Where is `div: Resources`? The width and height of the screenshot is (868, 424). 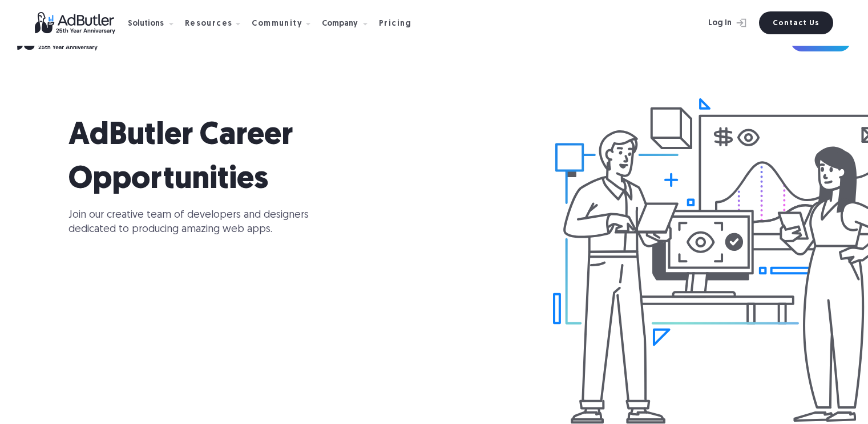 div: Resources is located at coordinates (209, 24).